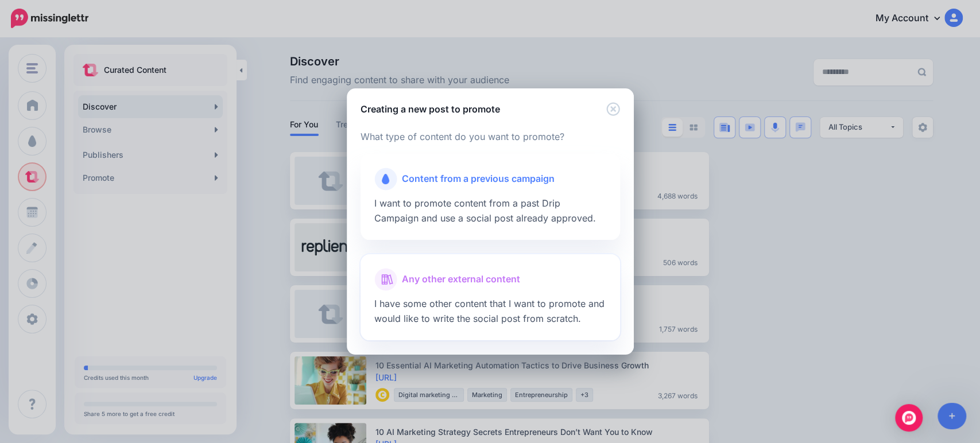 This screenshot has width=980, height=443. What do you see at coordinates (490, 138) in the screenshot?
I see `p: What type of content do you want to promote?` at bounding box center [490, 138].